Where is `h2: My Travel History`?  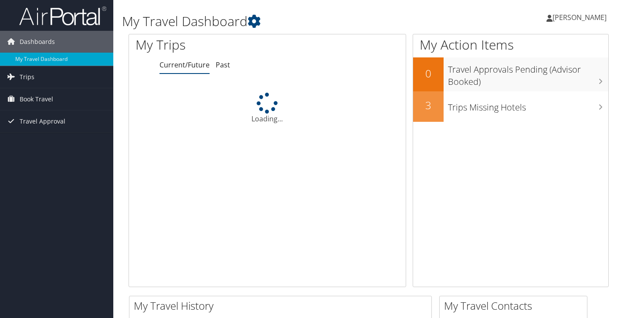 h2: My Travel History is located at coordinates (282, 306).